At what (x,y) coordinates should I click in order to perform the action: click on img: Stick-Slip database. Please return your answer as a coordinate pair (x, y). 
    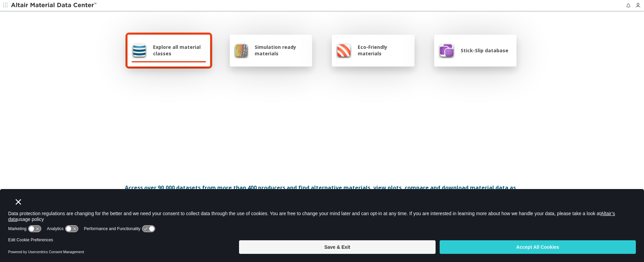
    Looking at the image, I should click on (446, 50).